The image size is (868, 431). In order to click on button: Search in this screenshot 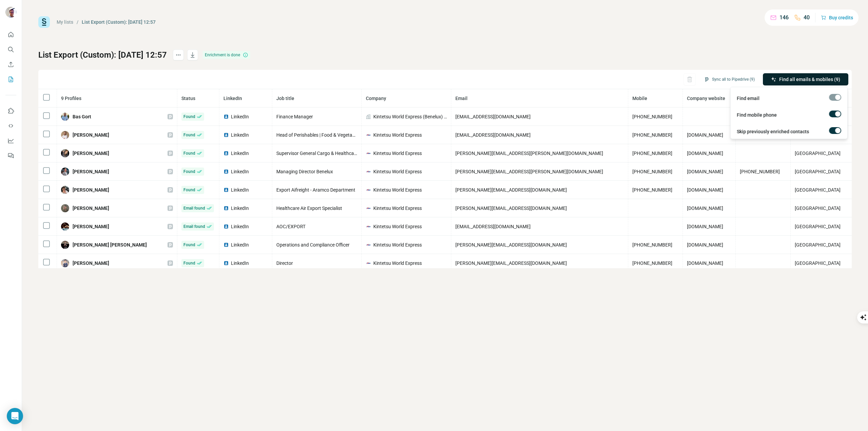, I will do `click(11, 50)`.